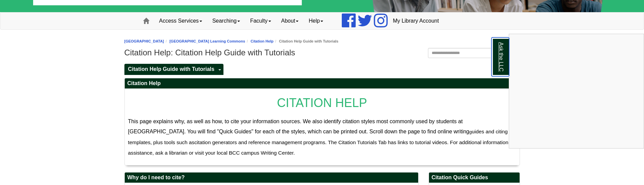  What do you see at coordinates (316, 21) in the screenshot?
I see `a: Help` at bounding box center [316, 21].